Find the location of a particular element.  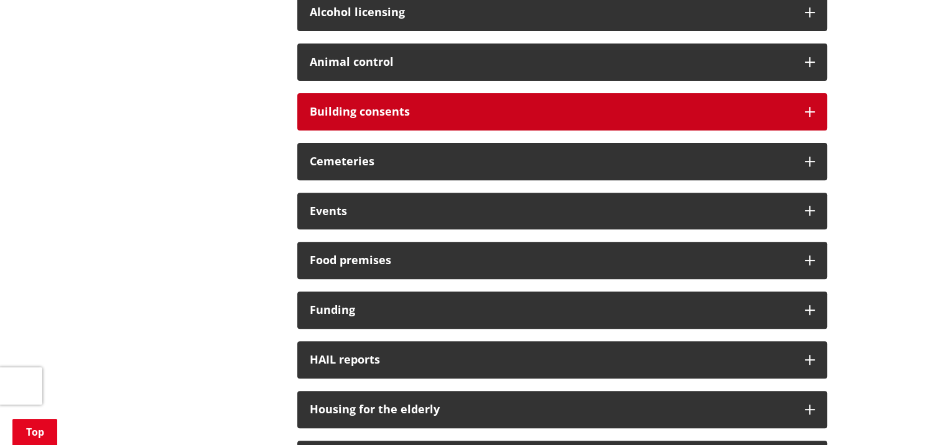

h3: Building consents is located at coordinates (551, 112).